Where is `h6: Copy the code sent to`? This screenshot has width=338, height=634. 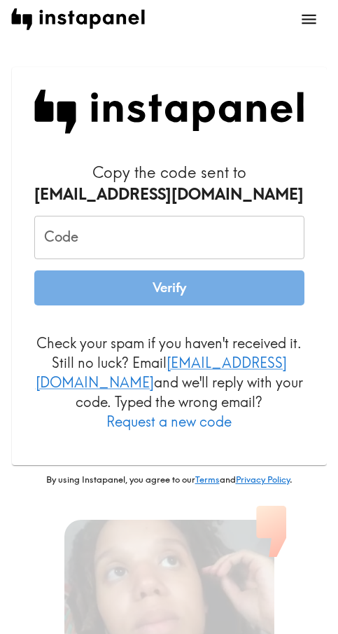
h6: Copy the code sent to is located at coordinates (170, 184).